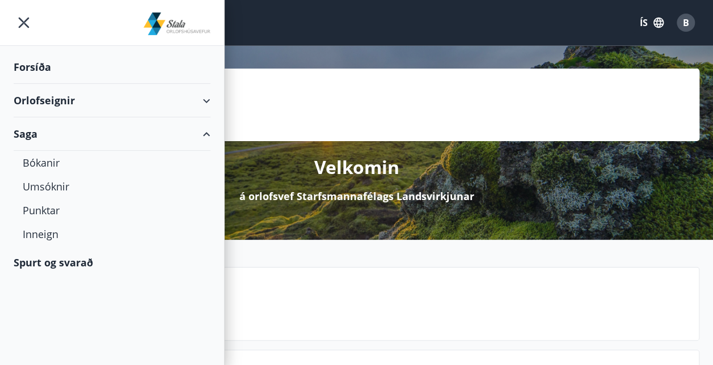 Image resolution: width=713 pixels, height=365 pixels. Describe the element at coordinates (112, 186) in the screenshot. I see `div: Umsóknir` at that location.